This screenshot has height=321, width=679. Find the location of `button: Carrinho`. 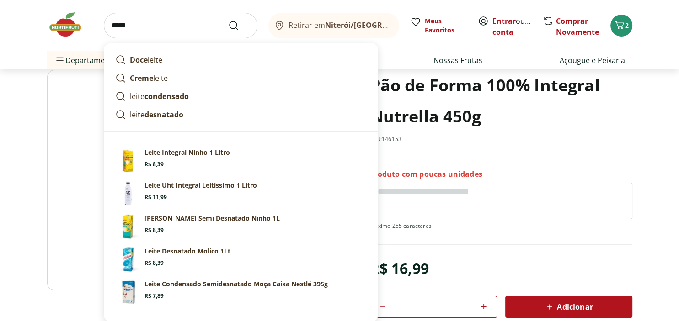

button: Carrinho is located at coordinates (621, 26).